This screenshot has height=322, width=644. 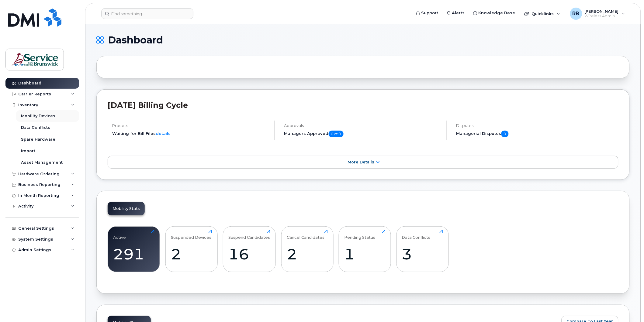 I want to click on li: Waiting for Bill Files, so click(x=190, y=133).